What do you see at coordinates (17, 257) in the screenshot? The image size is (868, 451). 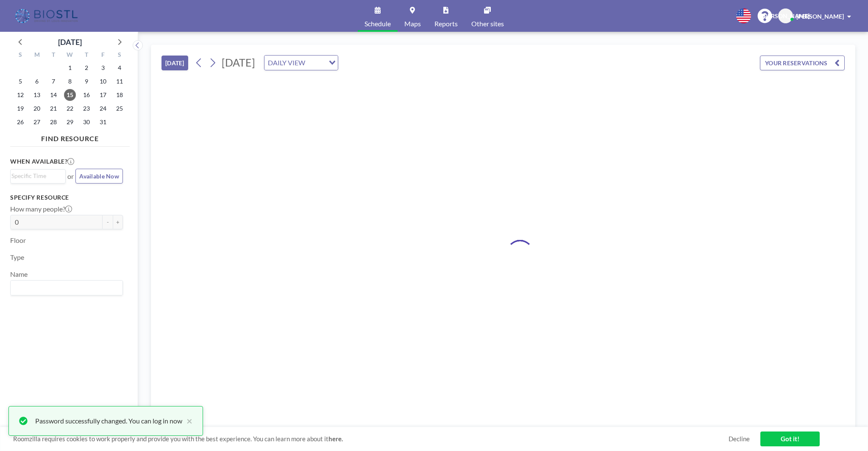 I see `label: Type` at bounding box center [17, 257].